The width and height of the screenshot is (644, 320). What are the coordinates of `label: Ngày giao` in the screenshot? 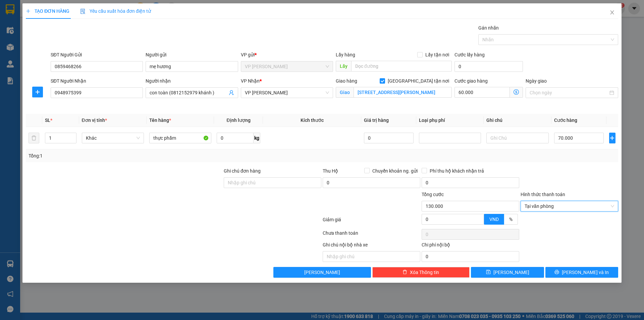 It's located at (536, 81).